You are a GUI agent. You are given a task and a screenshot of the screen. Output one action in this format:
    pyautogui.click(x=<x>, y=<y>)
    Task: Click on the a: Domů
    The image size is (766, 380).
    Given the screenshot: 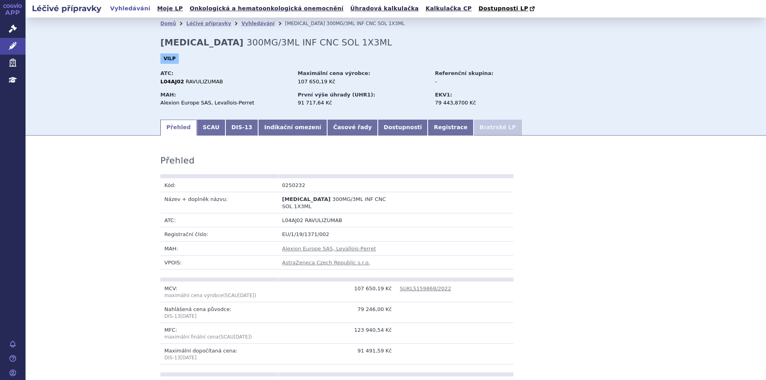 What is the action you would take?
    pyautogui.click(x=168, y=24)
    